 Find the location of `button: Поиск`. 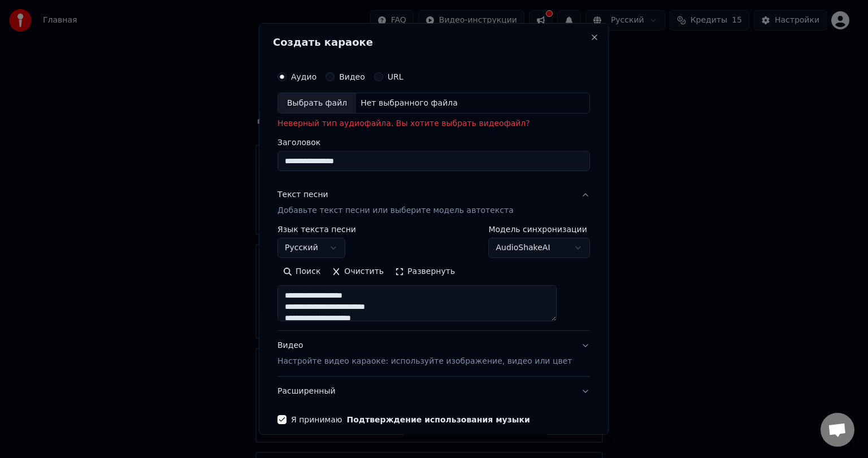

button: Поиск is located at coordinates (302, 272).